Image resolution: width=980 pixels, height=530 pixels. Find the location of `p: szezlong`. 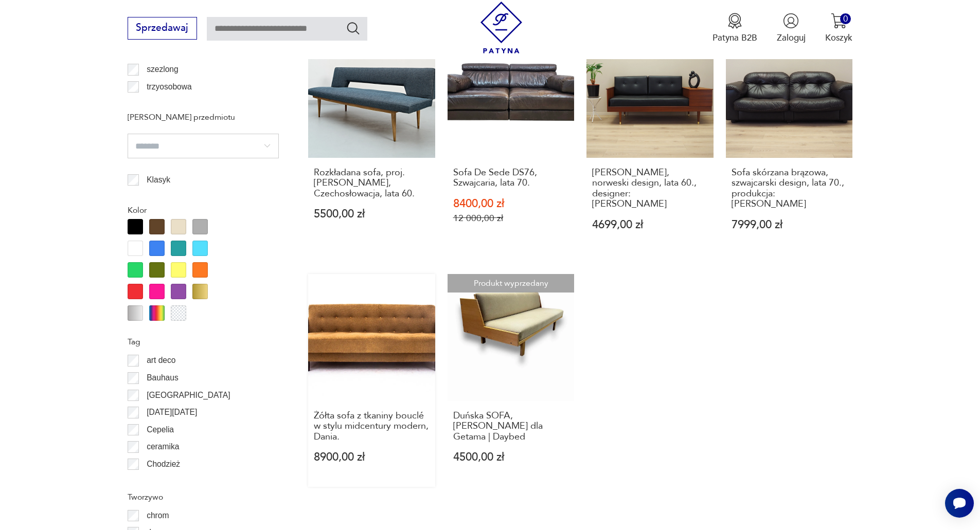

p: szezlong is located at coordinates (163, 69).